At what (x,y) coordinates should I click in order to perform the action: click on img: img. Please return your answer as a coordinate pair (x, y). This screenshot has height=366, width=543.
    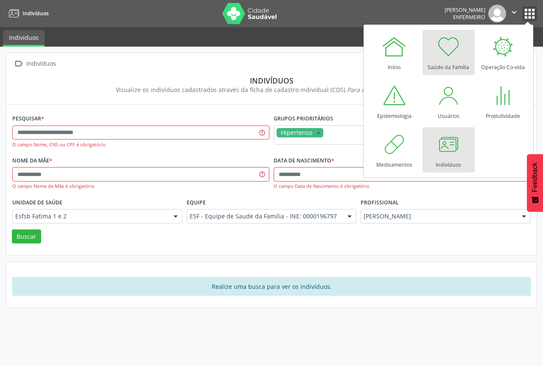
    Looking at the image, I should click on (497, 14).